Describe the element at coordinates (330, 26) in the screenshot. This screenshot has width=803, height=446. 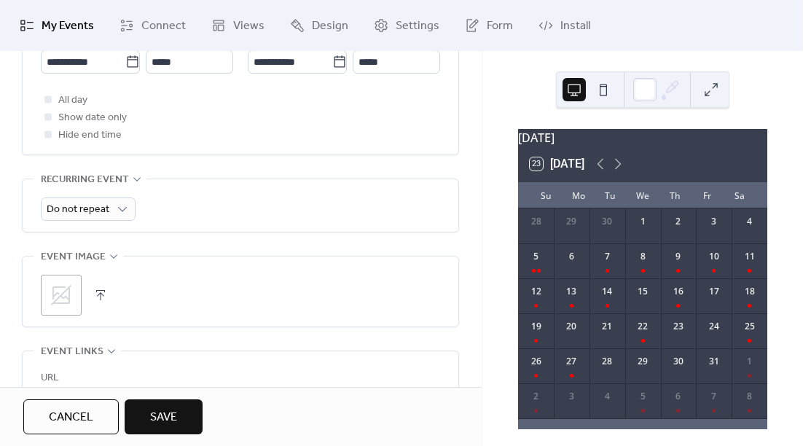
I see `span: Design` at that location.